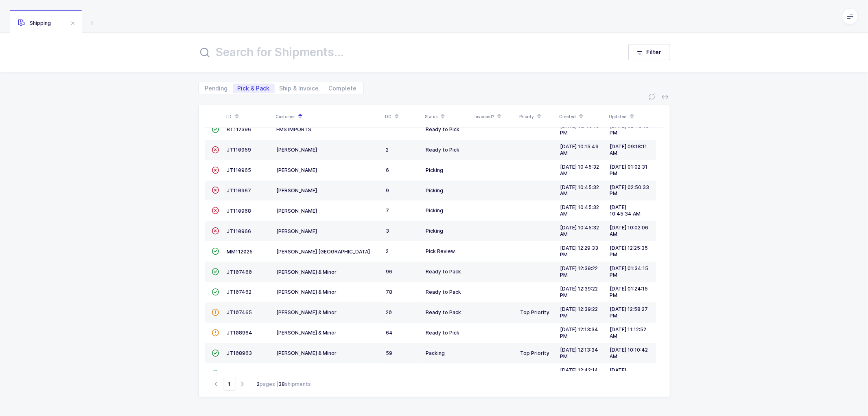  I want to click on span: 9, so click(388, 190).